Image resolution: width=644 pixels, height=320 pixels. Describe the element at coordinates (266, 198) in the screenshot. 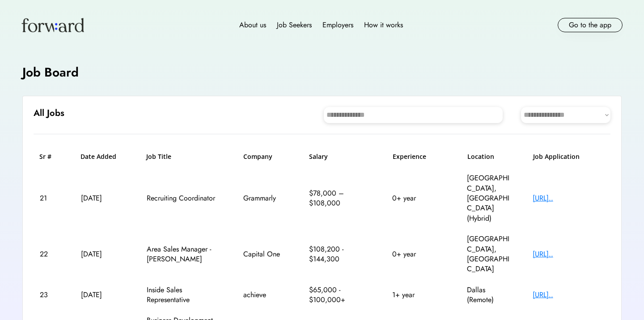

I see `div: Grammarly` at that location.